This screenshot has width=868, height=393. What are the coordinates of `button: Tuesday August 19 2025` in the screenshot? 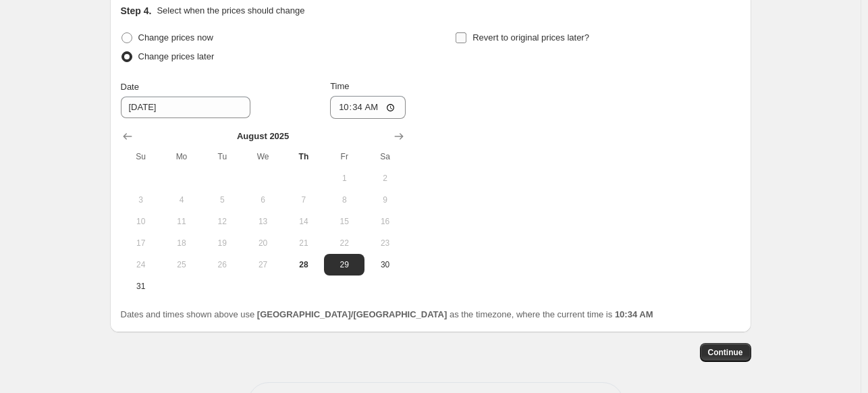 It's located at (222, 243).